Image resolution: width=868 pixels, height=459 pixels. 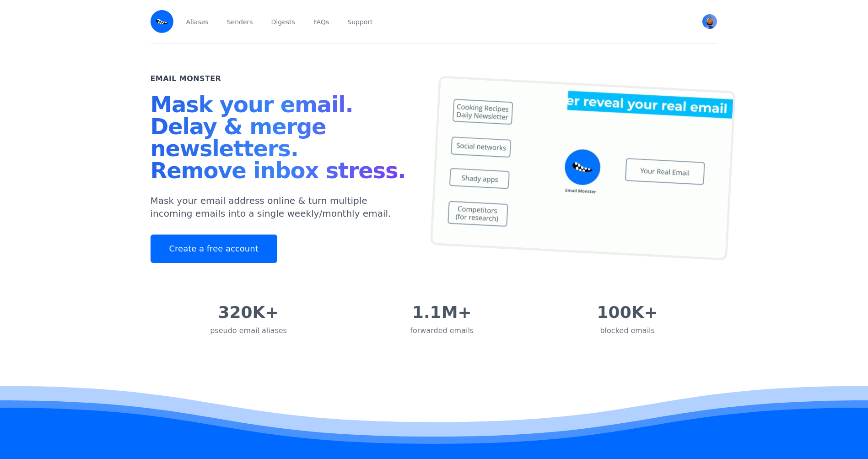 I want to click on img: temp mail, free temporary mail, Temporary Email, so click(x=582, y=168).